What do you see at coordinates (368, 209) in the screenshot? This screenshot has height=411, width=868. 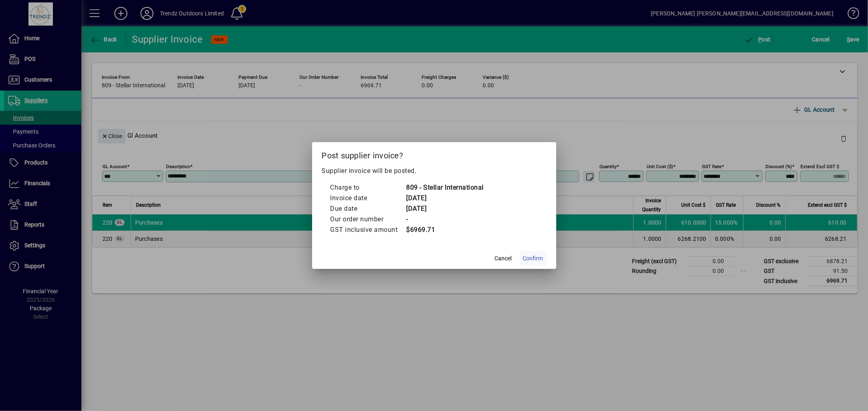 I see `td: Due date` at bounding box center [368, 209].